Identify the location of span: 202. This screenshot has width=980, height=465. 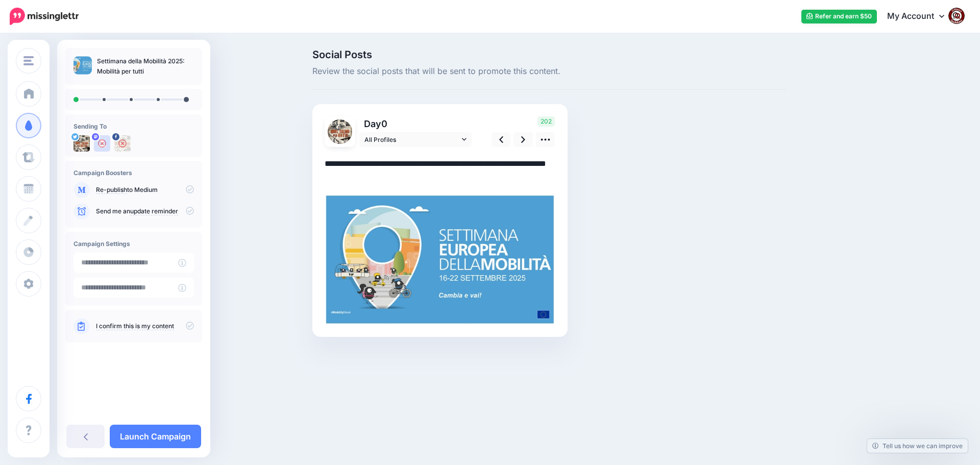
(546, 122).